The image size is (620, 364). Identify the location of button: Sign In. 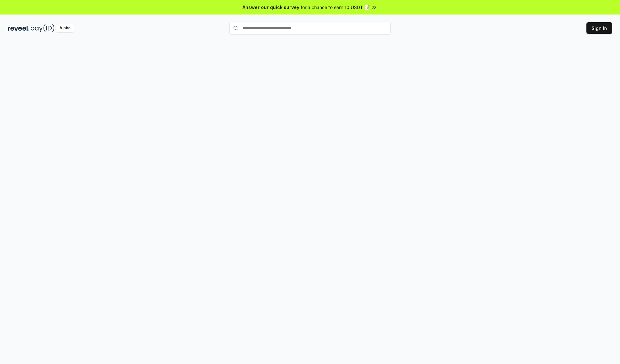
(599, 28).